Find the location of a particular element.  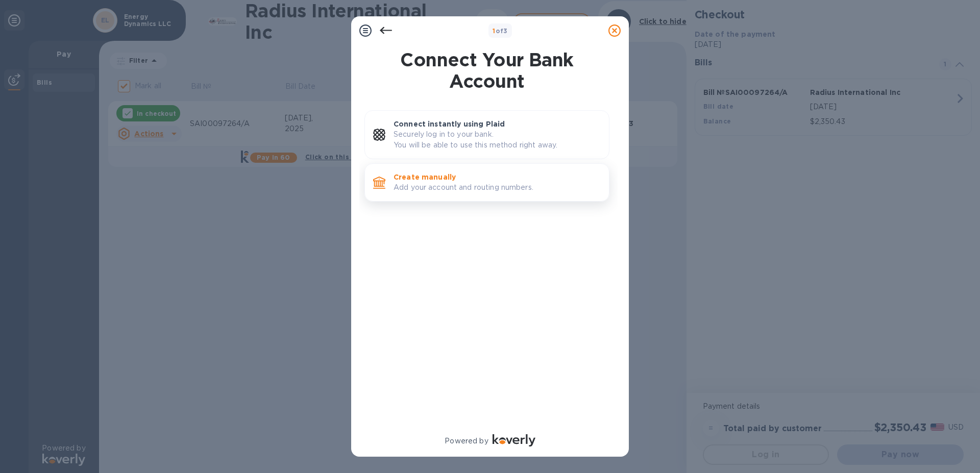

p: Powered by is located at coordinates (466, 441).